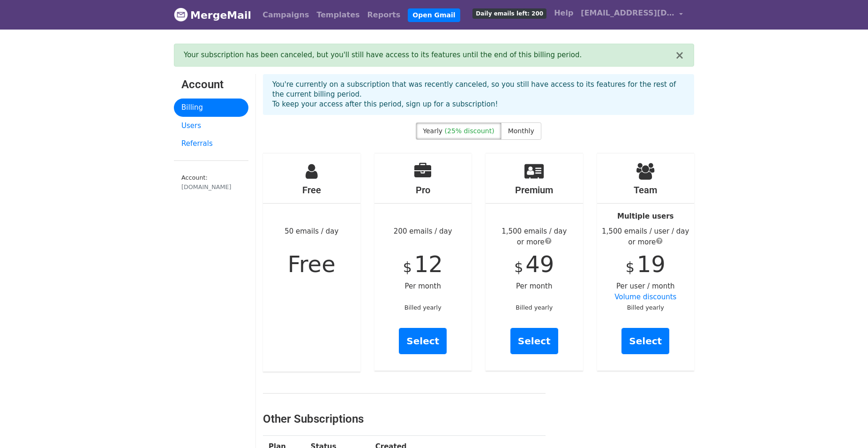 This screenshot has height=448, width=868. Describe the element at coordinates (646, 297) in the screenshot. I see `a: Volume discounts` at that location.